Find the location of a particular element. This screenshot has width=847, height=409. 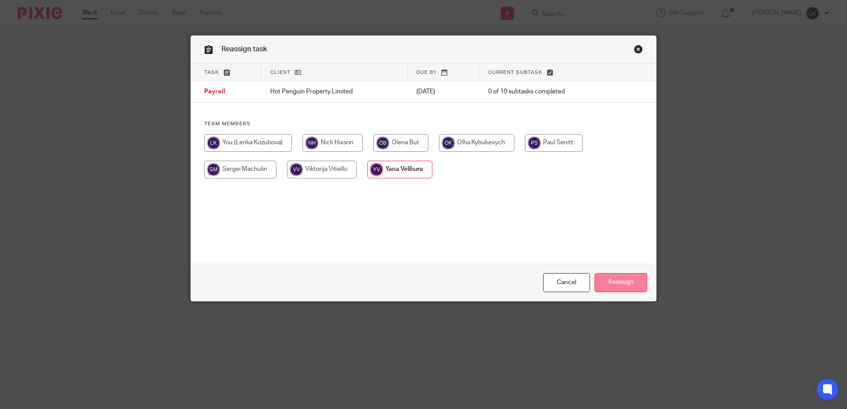

h4: Team members is located at coordinates (423, 124).